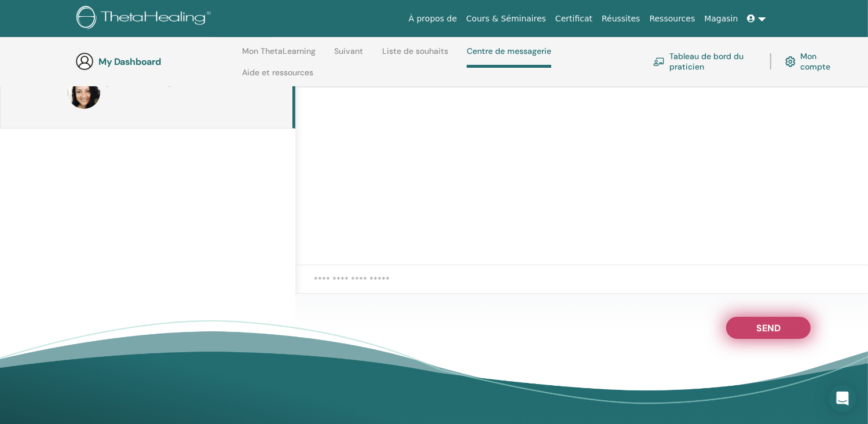 The width and height of the screenshot is (868, 424). What do you see at coordinates (574, 19) in the screenshot?
I see `a: Certificat` at bounding box center [574, 19].